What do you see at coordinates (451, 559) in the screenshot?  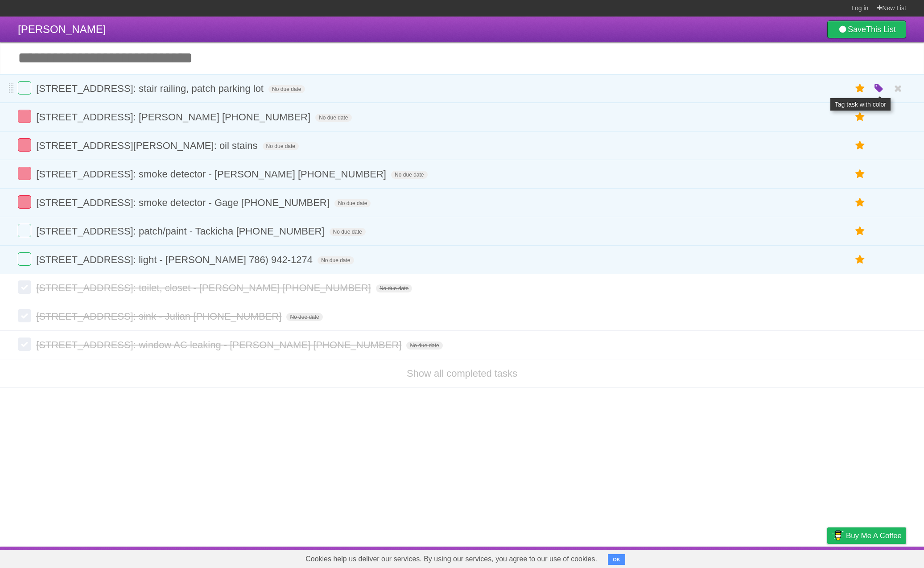 I see `span: Cookies help us deliver our services. By using our services, you agree to our use of cookies.` at bounding box center [451, 559].